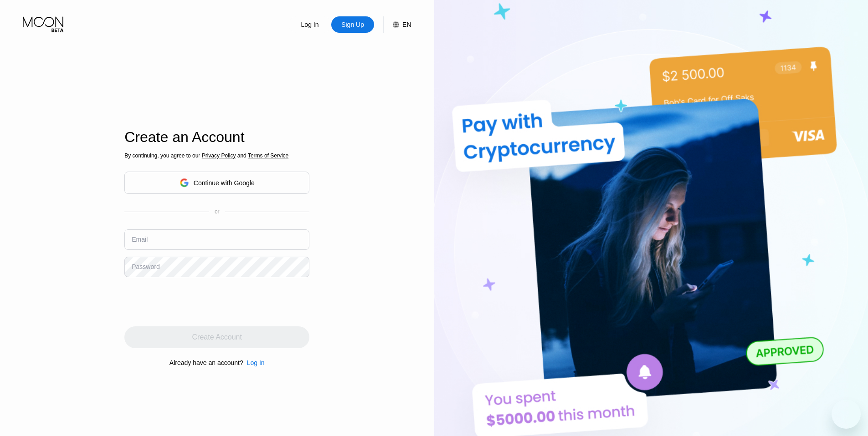 The height and width of the screenshot is (436, 868). Describe the element at coordinates (219, 155) in the screenshot. I see `span: Privacy Policy` at that location.